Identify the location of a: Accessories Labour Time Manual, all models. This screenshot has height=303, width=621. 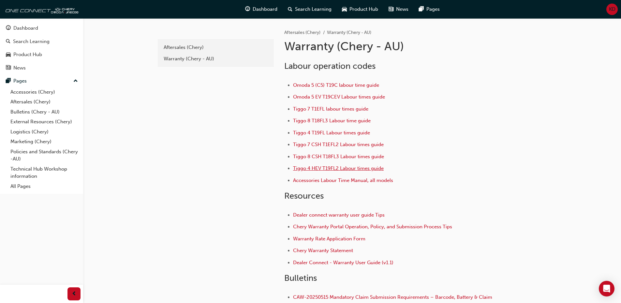
(343, 180).